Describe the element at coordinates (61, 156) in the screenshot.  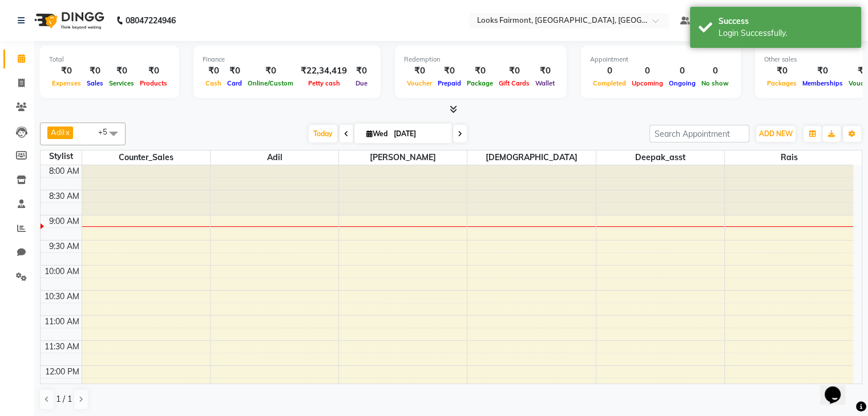
I see `div: Stylist` at that location.